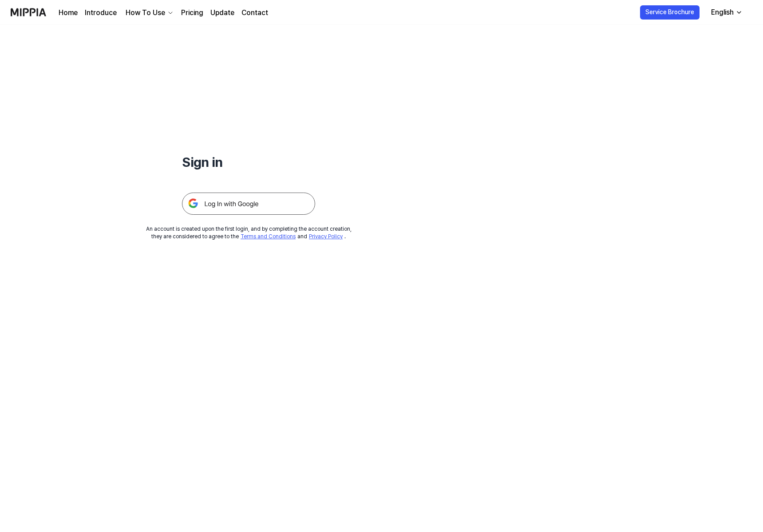 Image resolution: width=763 pixels, height=532 pixels. Describe the element at coordinates (722, 12) in the screenshot. I see `div: English` at that location.